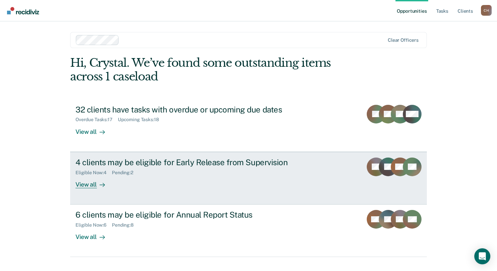  I want to click on div: 6 clients may be eligible for Annual Report Status, so click(193, 215).